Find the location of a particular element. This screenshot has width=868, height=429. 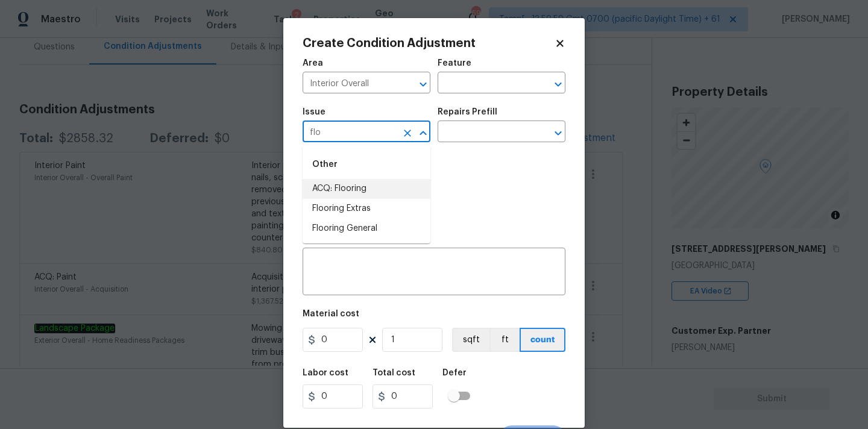

h5: Material cost is located at coordinates (331, 314).